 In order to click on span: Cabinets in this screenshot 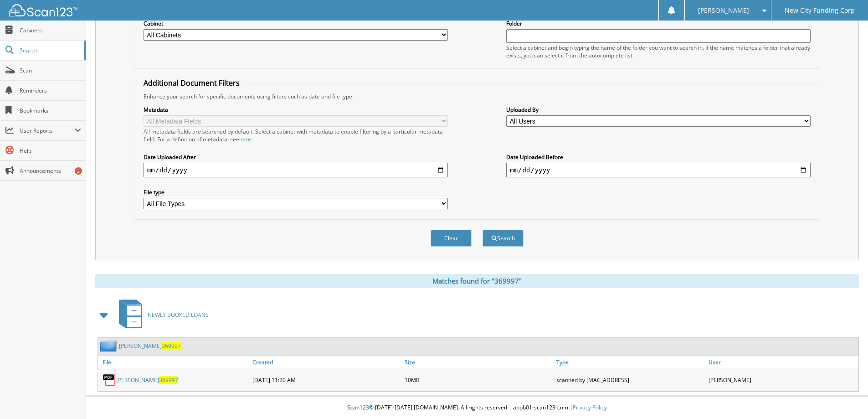, I will do `click(50, 30)`.